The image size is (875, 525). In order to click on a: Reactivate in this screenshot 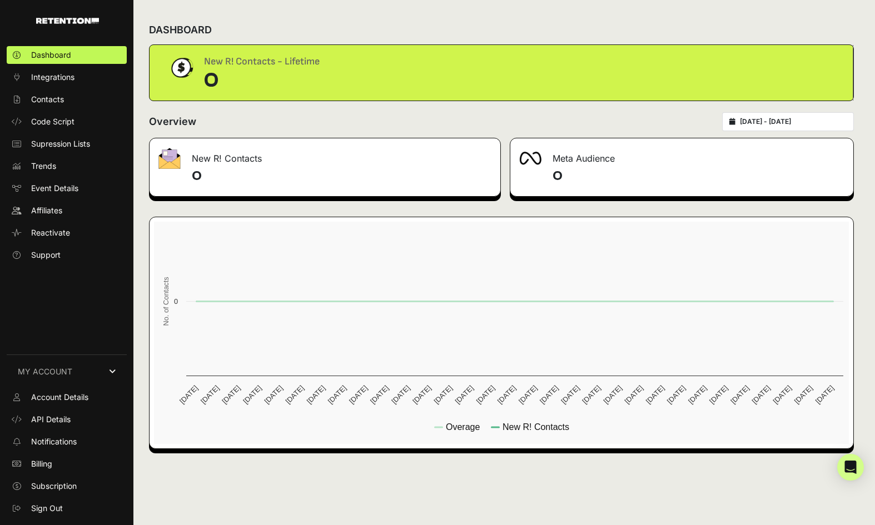, I will do `click(67, 233)`.